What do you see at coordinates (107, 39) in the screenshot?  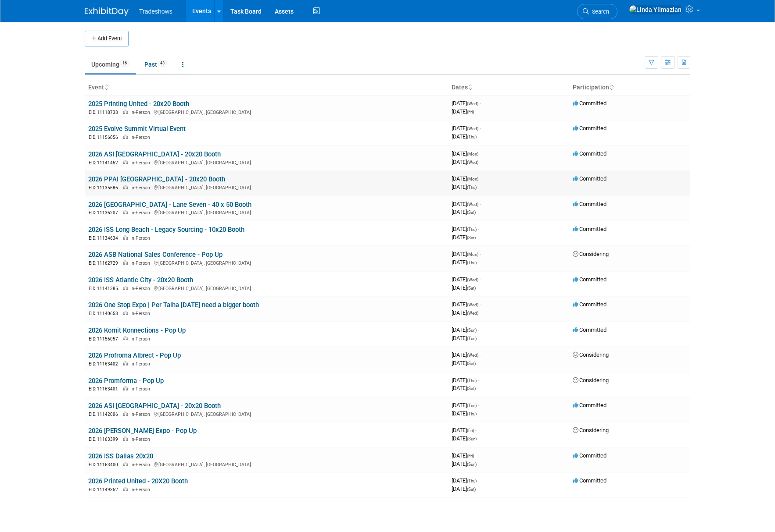 I see `button: Add Event` at bounding box center [107, 39].